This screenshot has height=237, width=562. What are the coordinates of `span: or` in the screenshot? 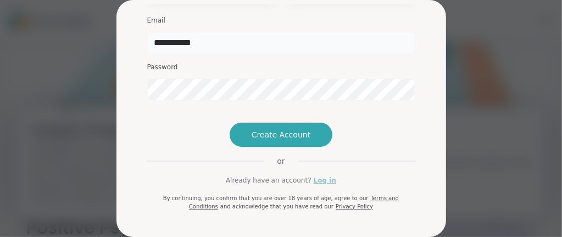 It's located at (281, 161).